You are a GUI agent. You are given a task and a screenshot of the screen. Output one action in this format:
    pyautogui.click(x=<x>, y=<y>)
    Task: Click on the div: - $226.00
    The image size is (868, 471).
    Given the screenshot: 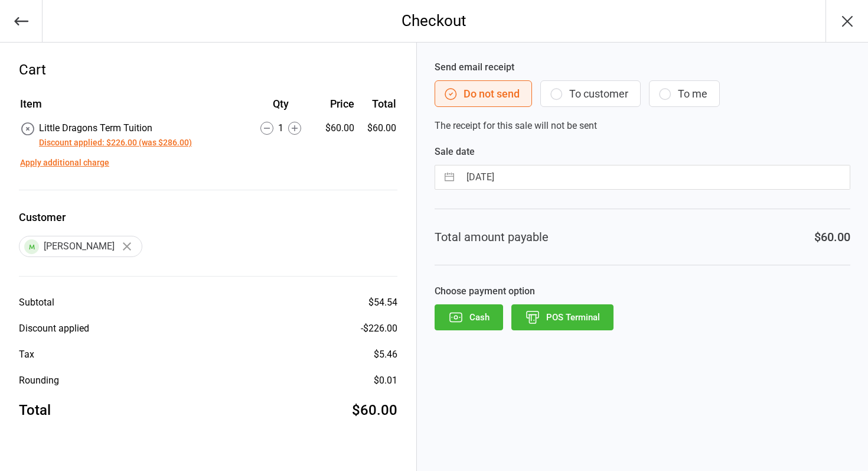 What is the action you would take?
    pyautogui.click(x=379, y=329)
    